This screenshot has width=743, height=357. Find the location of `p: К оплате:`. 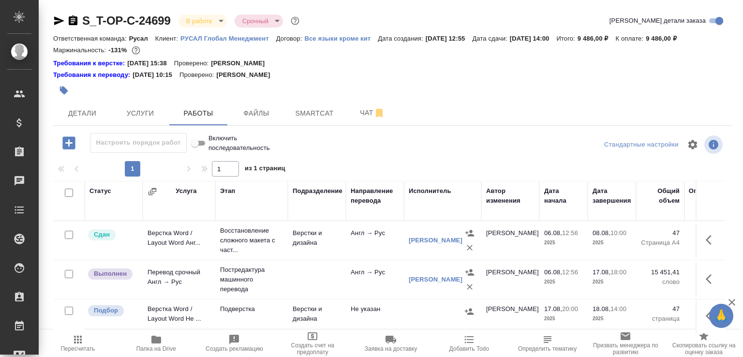

p: К оплате: is located at coordinates (630, 38).